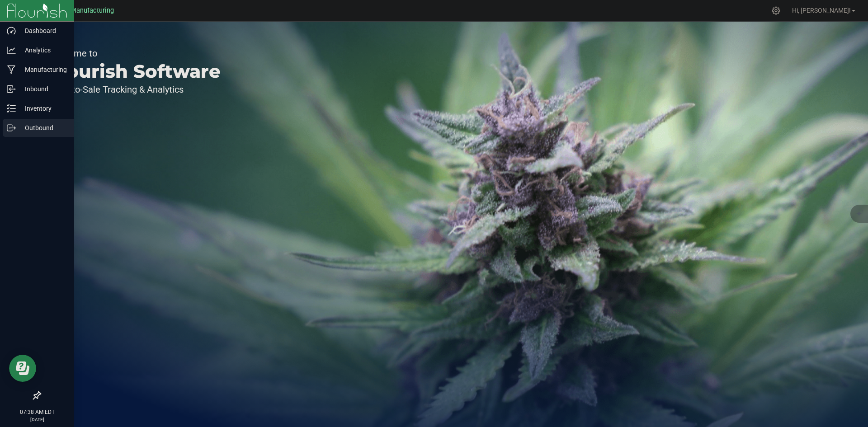 The width and height of the screenshot is (868, 427). I want to click on p: 07:38 AM EDT, so click(37, 412).